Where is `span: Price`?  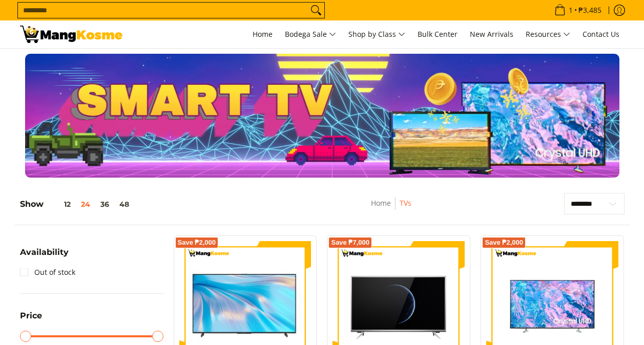
span: Price is located at coordinates (31, 316).